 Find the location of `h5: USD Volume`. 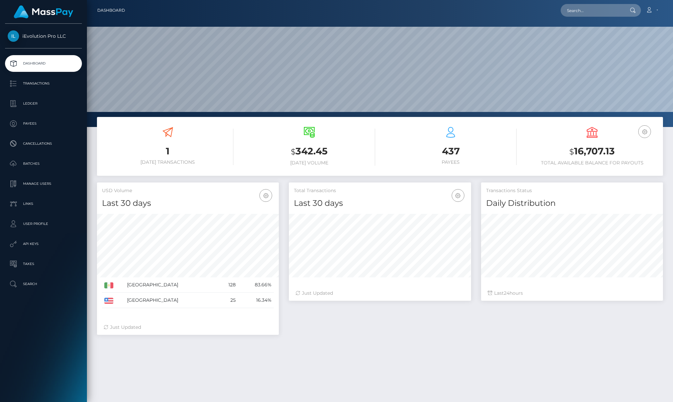

h5: USD Volume is located at coordinates (188, 191).